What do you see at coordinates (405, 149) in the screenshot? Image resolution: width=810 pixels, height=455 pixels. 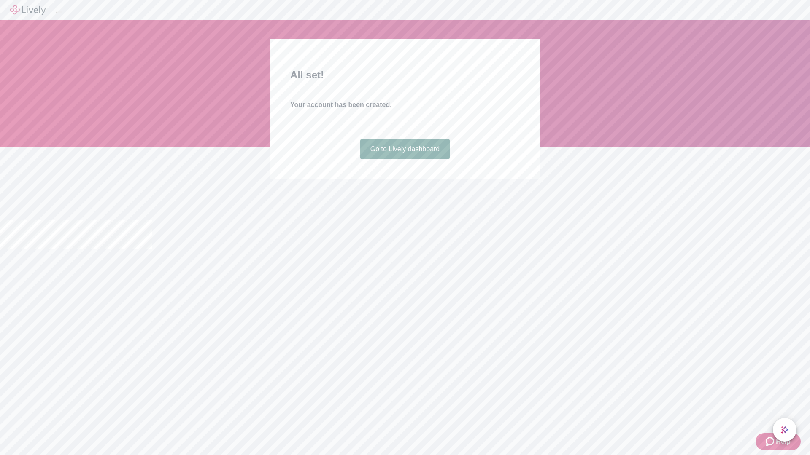 I see `a: Go to Lively dashboard` at bounding box center [405, 149].